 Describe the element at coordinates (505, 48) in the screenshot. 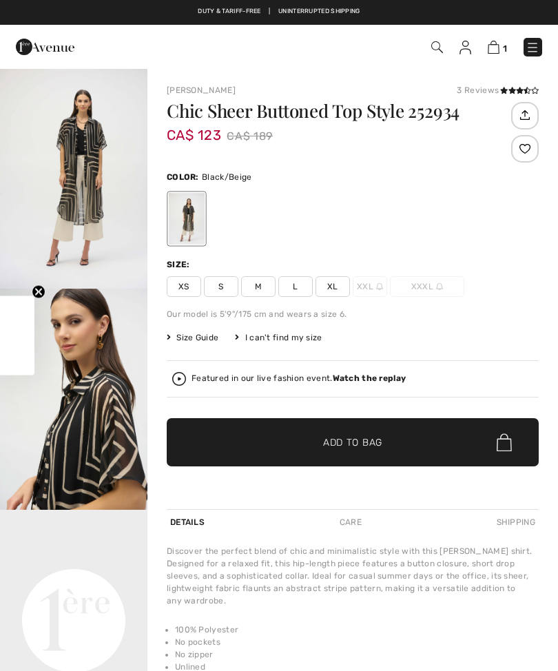

I see `span: 1` at that location.